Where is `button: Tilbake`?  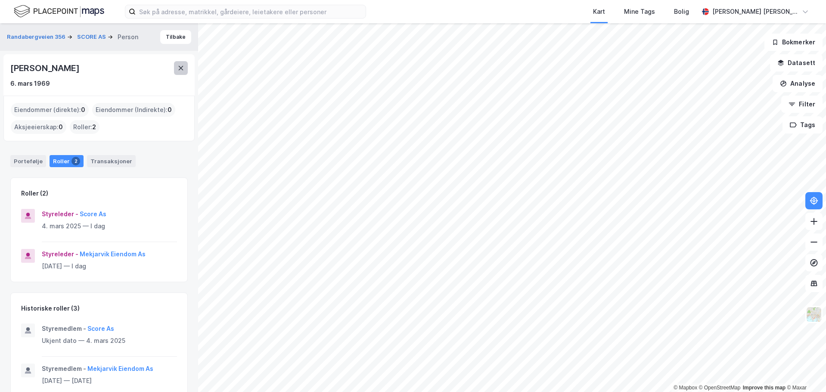
button: Tilbake is located at coordinates (176, 37).